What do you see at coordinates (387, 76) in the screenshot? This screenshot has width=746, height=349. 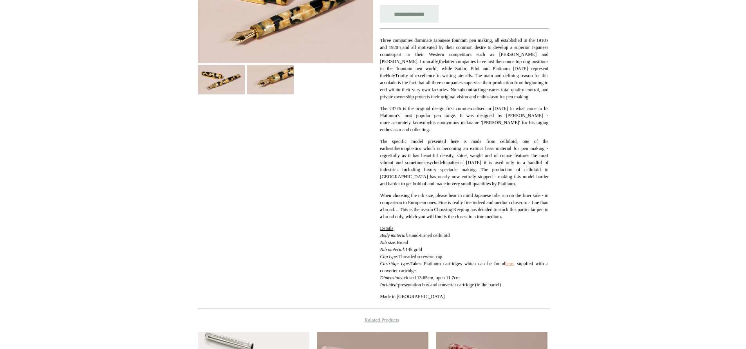 I see `span: H` at bounding box center [387, 76].